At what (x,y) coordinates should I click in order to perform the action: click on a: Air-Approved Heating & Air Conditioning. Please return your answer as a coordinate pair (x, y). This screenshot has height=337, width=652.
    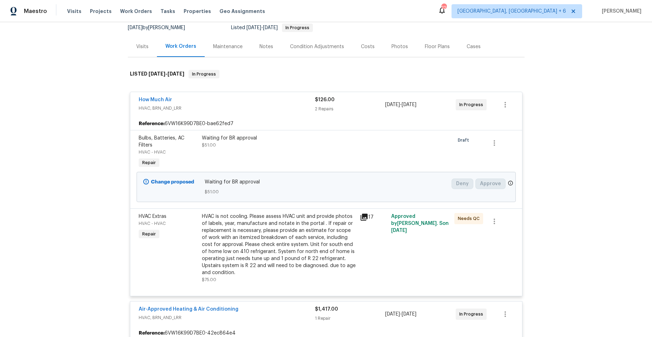
    Looking at the image, I should click on (189, 309).